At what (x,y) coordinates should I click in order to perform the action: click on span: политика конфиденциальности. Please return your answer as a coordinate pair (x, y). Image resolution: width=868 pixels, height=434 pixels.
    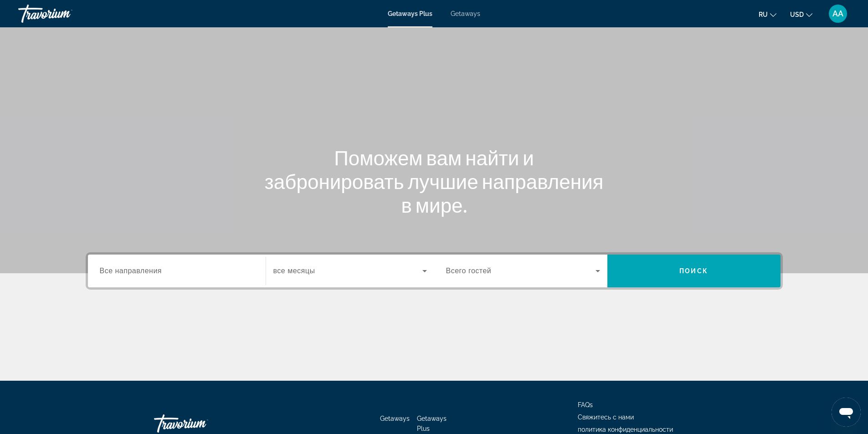
    Looking at the image, I should click on (625, 430).